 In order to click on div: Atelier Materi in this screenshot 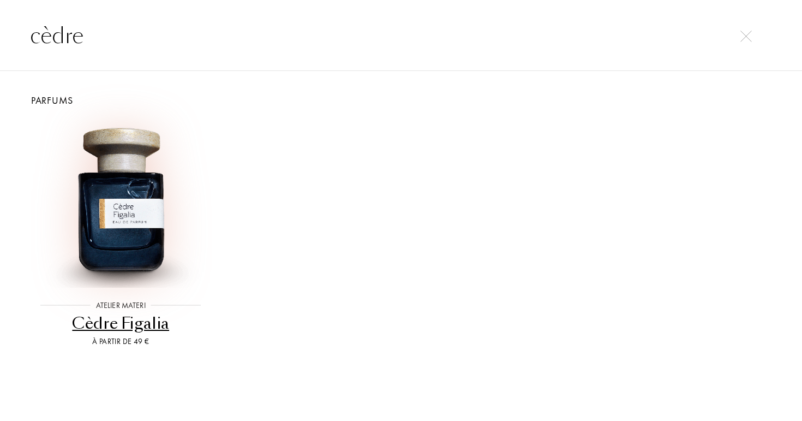, I will do `click(121, 305)`.